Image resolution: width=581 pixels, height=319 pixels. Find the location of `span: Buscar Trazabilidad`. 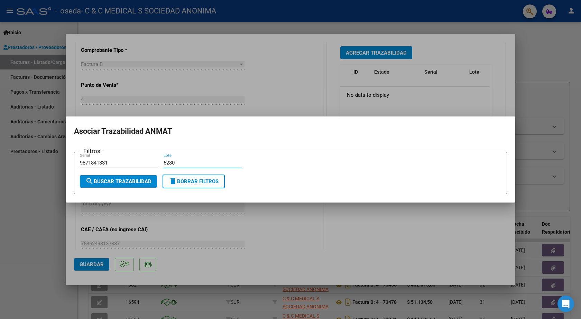

span: Buscar Trazabilidad is located at coordinates (118, 182).